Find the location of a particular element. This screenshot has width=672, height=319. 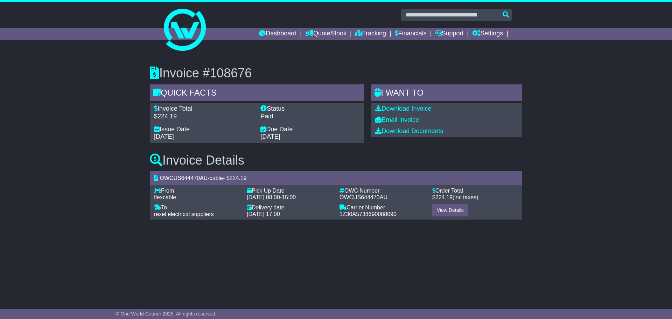

a: Email Invoice is located at coordinates (397, 120).